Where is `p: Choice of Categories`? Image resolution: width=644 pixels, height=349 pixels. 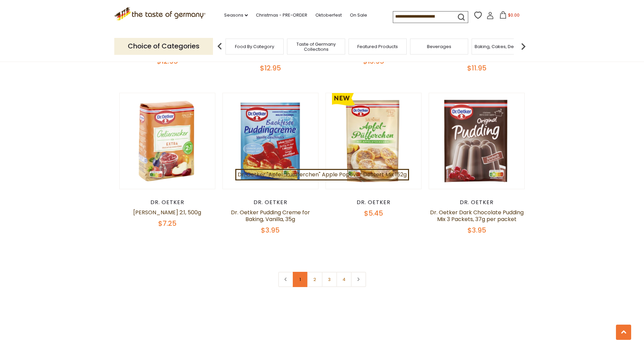 p: Choice of Categories is located at coordinates (164, 46).